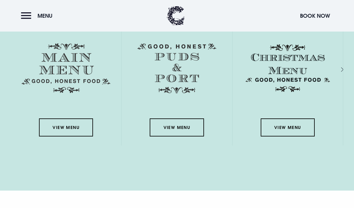 The height and width of the screenshot is (208, 354). Describe the element at coordinates (336, 69) in the screenshot. I see `div: Next slide` at that location.